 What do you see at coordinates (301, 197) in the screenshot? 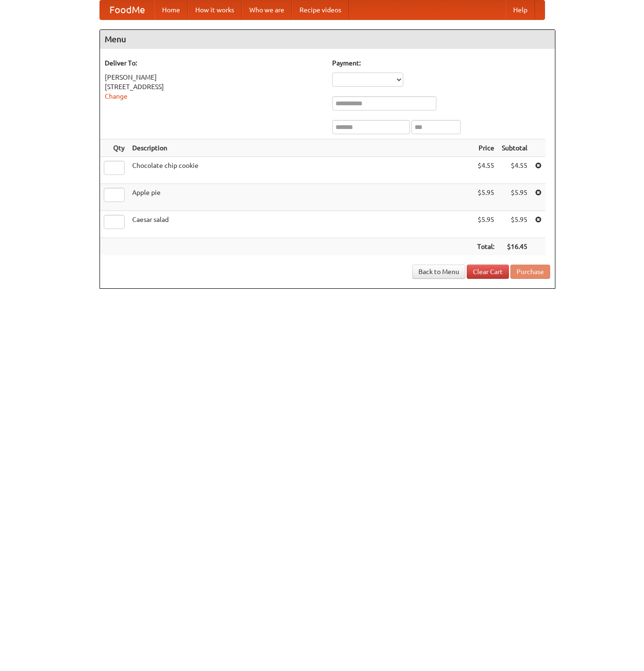
I see `td: Apple pie` at bounding box center [301, 197].